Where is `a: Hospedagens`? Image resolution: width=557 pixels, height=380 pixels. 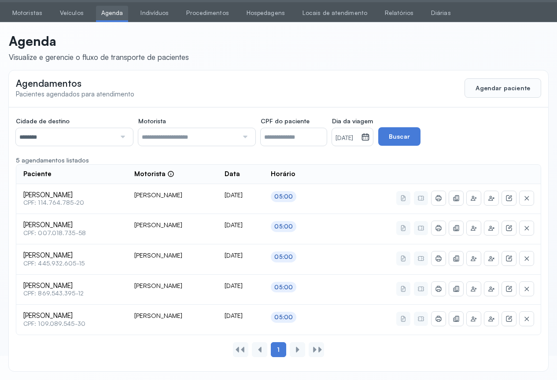
a: Hospedagens is located at coordinates (265, 13).